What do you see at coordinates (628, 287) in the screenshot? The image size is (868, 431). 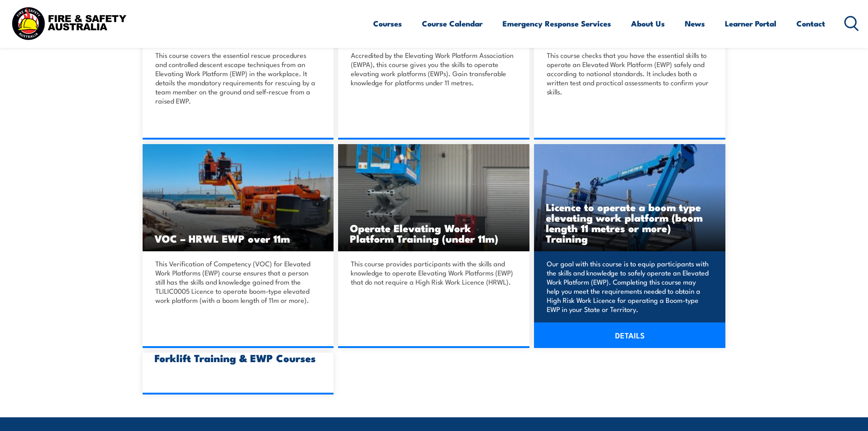 I see `p: Our goal with this course is to equip participants with the skills and knowledge to safely operat...` at bounding box center [628, 287].